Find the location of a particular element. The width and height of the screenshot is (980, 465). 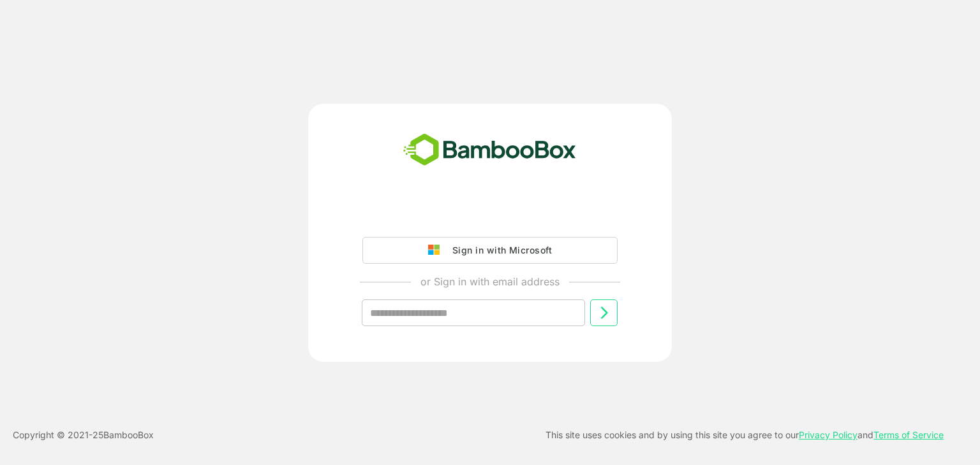

button: Sign in with Microsoft is located at coordinates (490, 250).